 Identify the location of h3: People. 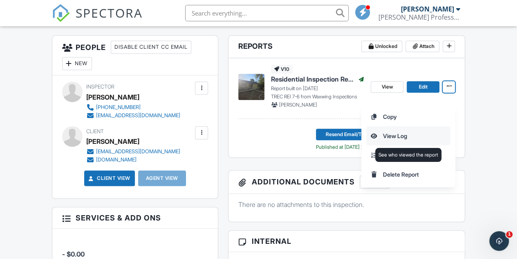
(135, 55).